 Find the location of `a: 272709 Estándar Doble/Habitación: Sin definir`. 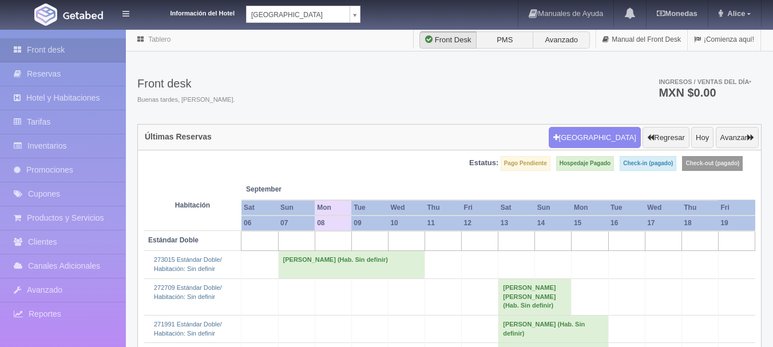

a: 272709 Estándar Doble/Habitación: Sin definir is located at coordinates (188, 292).